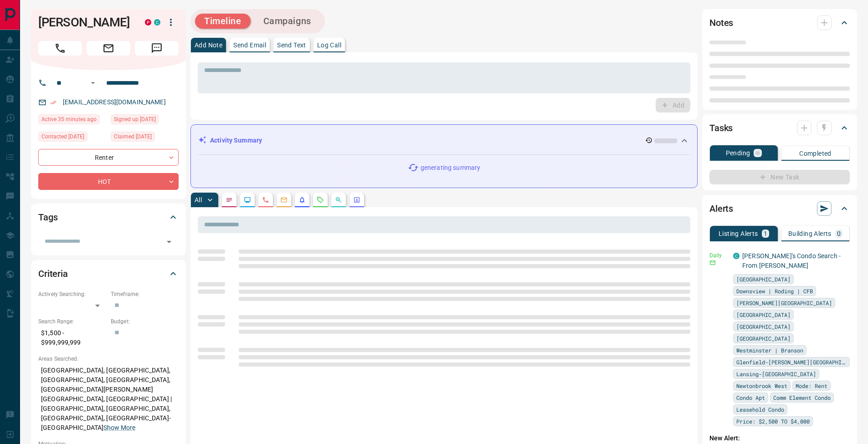 The image size is (868, 444). Describe the element at coordinates (109, 157) in the screenshot. I see `div: Renter` at that location.